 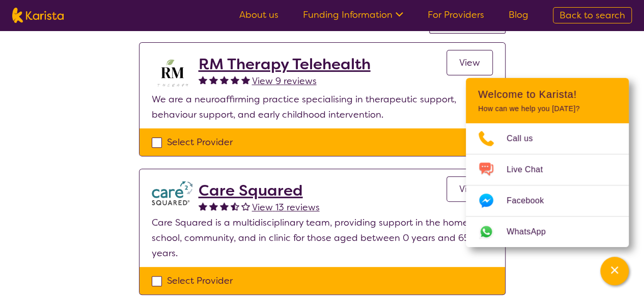 I want to click on a: Web link opens in a new tab., so click(x=547, y=232).